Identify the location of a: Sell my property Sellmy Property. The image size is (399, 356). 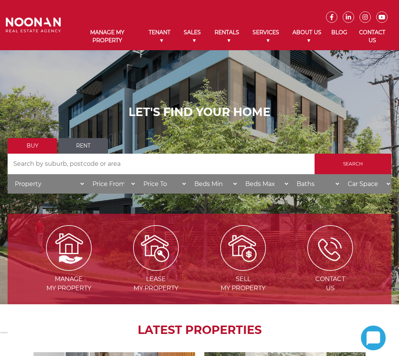
(243, 268).